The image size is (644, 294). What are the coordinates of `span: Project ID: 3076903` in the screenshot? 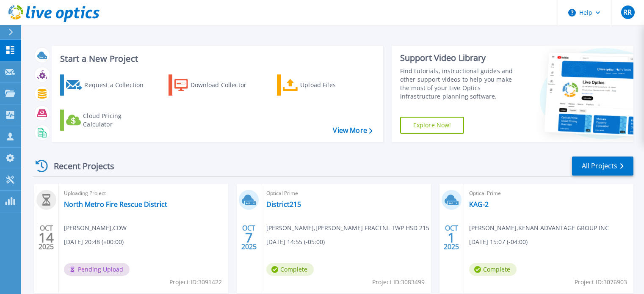 It's located at (601, 282).